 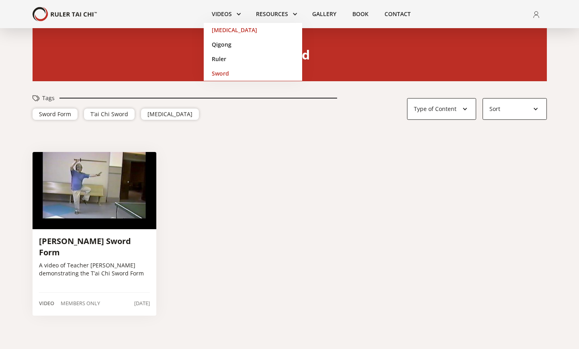 What do you see at coordinates (109, 114) in the screenshot?
I see `a: T’ai Chi Sword` at bounding box center [109, 114].